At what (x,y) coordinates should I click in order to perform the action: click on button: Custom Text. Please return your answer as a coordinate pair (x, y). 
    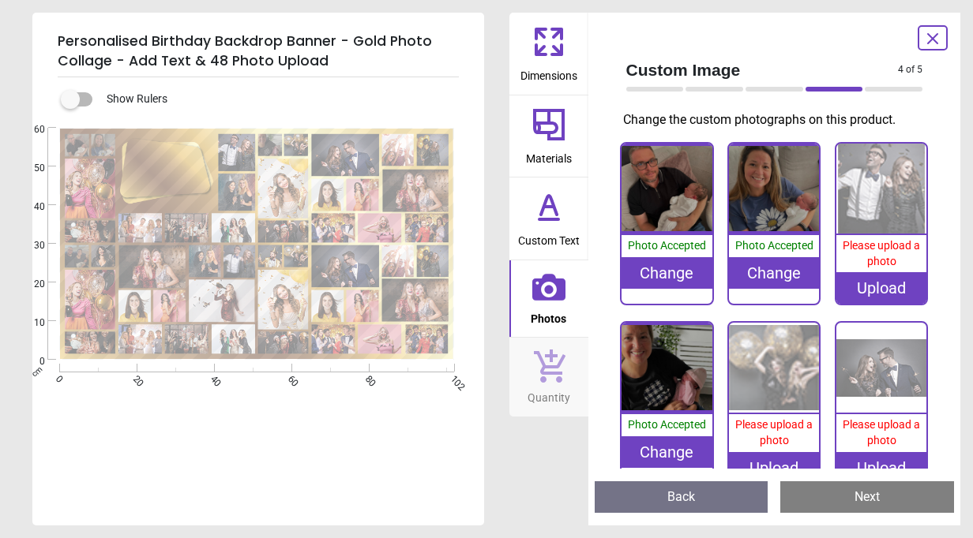
    Looking at the image, I should click on (549, 219).